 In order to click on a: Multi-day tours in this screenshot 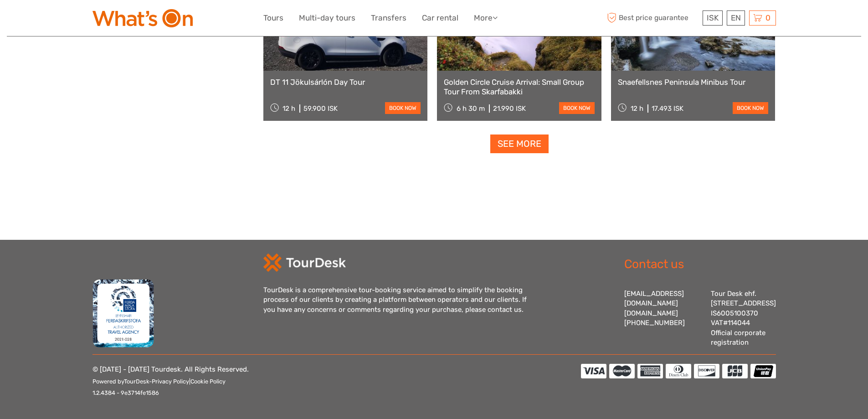, I will do `click(327, 17)`.